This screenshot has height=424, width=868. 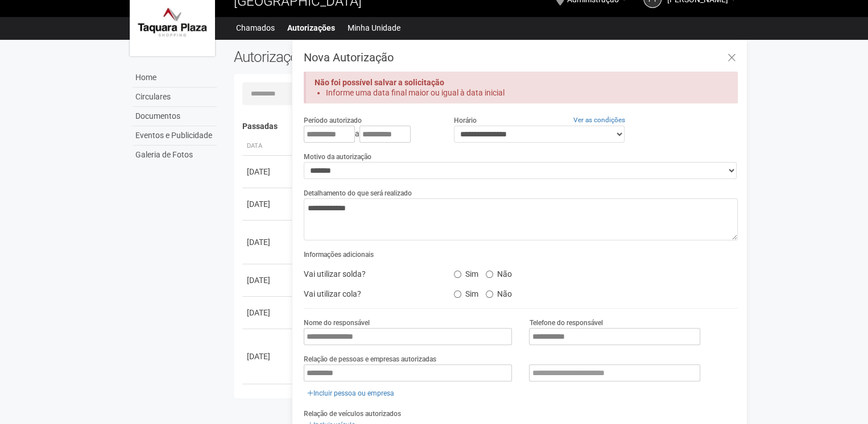 I want to click on a: Circulares, so click(x=175, y=97).